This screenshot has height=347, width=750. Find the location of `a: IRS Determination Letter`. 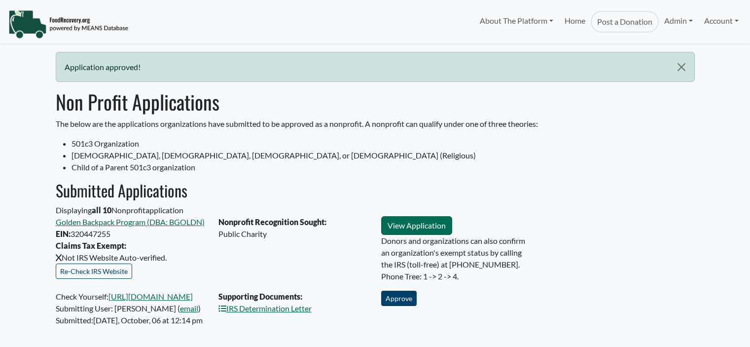

a: IRS Determination Letter is located at coordinates (265, 308).